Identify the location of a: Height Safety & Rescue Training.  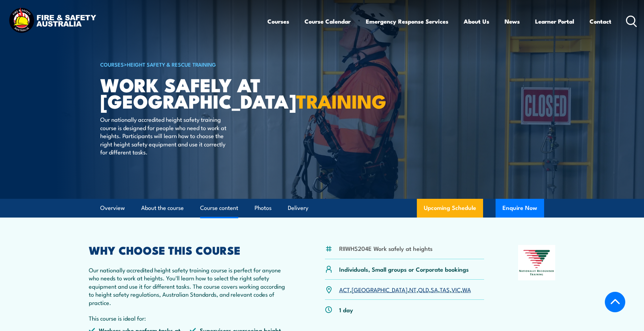
(171, 64).